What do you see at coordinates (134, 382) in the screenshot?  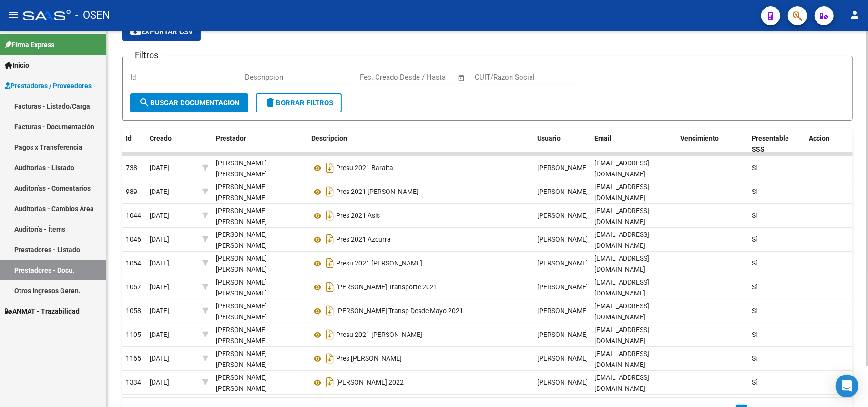 I see `span: 1334` at bounding box center [134, 382].